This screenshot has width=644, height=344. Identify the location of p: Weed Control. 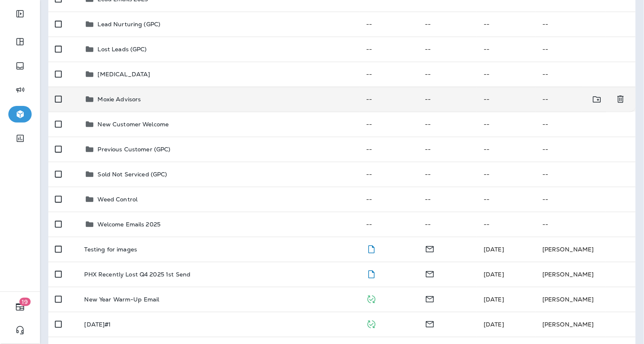
(118, 199).